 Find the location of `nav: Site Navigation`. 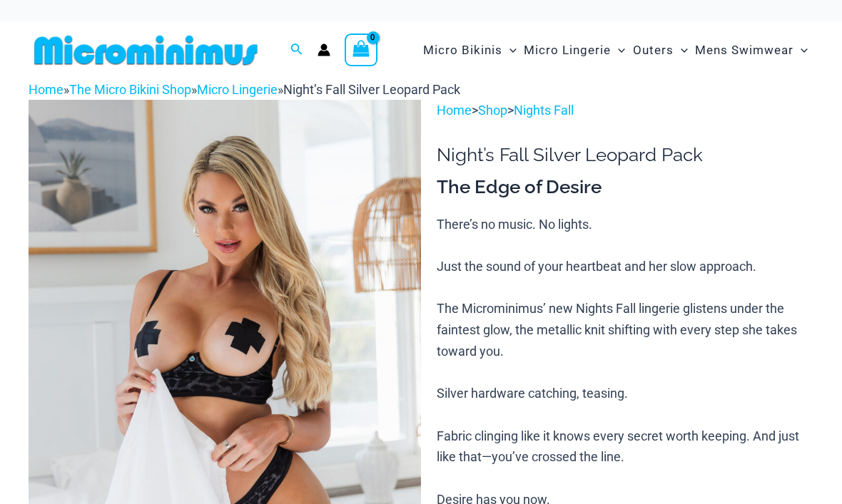

nav: Site Navigation is located at coordinates (616, 50).